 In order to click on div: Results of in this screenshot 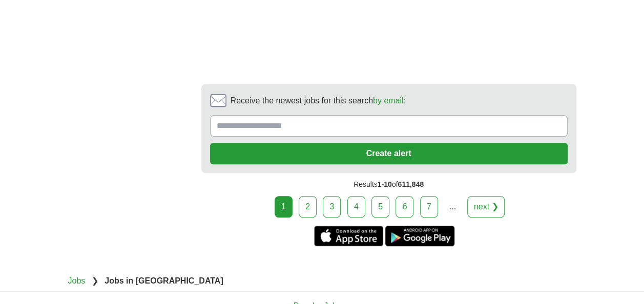, I will do `click(389, 184)`.